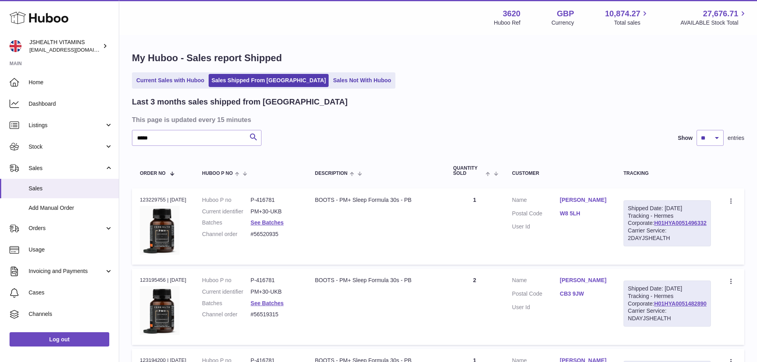 The image size is (757, 362). Describe the element at coordinates (71, 293) in the screenshot. I see `span: Cases` at that location.